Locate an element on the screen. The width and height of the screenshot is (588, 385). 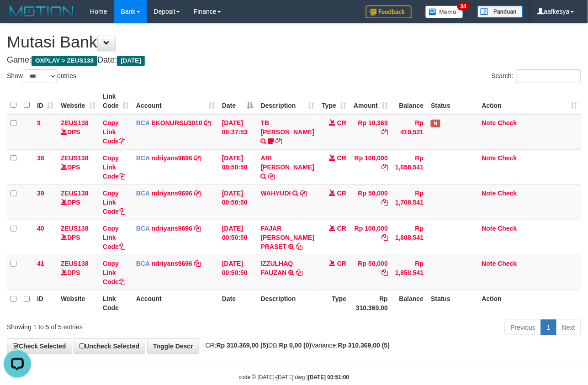
th: Action is located at coordinates (530, 303).